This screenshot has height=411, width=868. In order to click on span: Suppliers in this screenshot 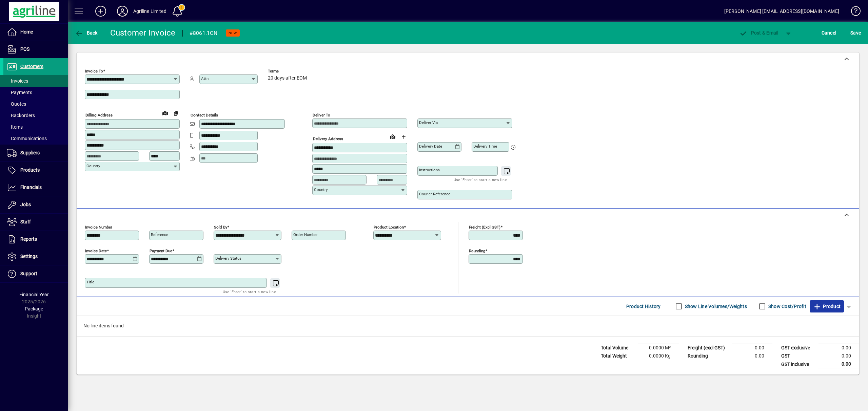, I will do `click(30, 153)`.